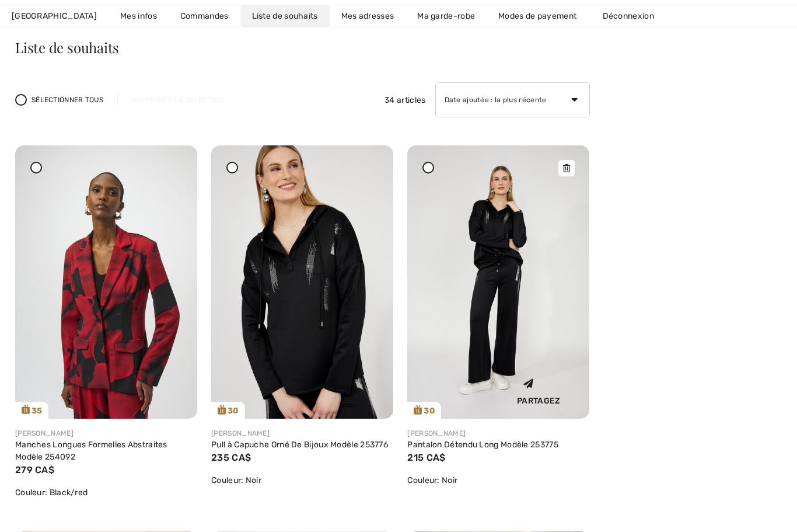 The height and width of the screenshot is (532, 797). What do you see at coordinates (285, 16) in the screenshot?
I see `a: Liste de souhaits` at bounding box center [285, 16].